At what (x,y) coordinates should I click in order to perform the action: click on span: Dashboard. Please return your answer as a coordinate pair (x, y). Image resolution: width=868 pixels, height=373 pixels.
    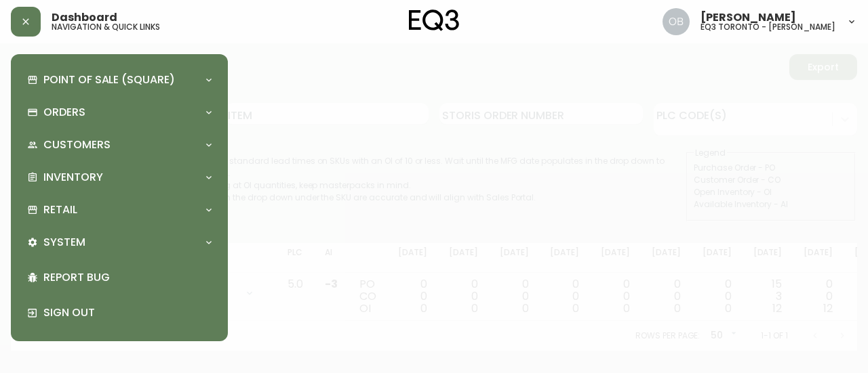
    Looking at the image, I should click on (84, 17).